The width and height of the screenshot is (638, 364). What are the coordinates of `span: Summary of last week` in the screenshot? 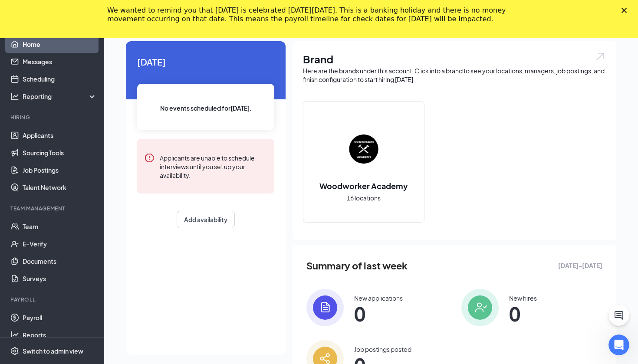 It's located at (357, 265).